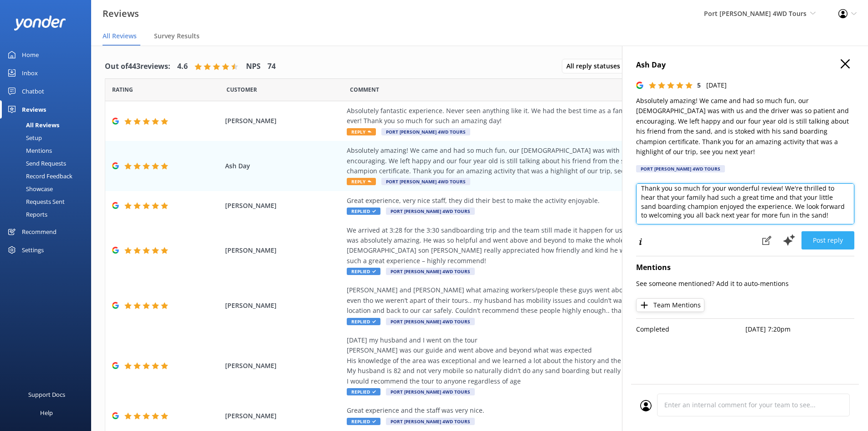 This screenshot has height=431, width=868. What do you see at coordinates (33, 250) in the screenshot?
I see `div: Settings` at bounding box center [33, 250].